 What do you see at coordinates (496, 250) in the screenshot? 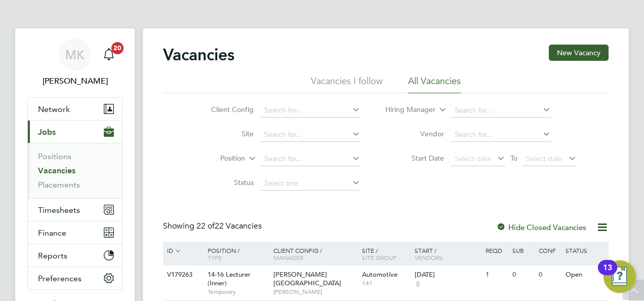
I see `div: Reqd` at bounding box center [496, 250].